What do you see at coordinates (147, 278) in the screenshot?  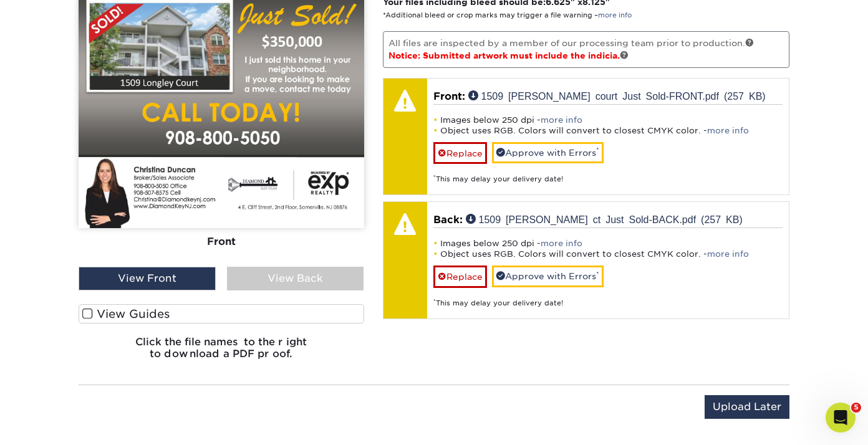 I see `div: View Front` at bounding box center [147, 278].